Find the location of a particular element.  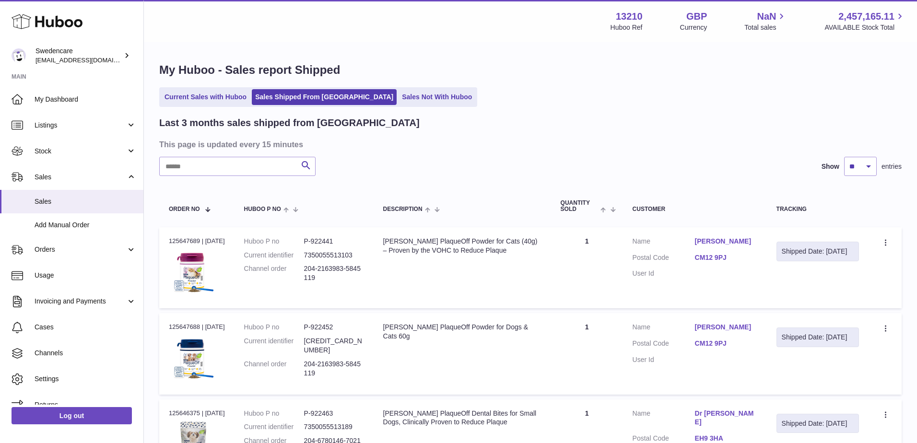

strong: 13210 is located at coordinates (629, 16).